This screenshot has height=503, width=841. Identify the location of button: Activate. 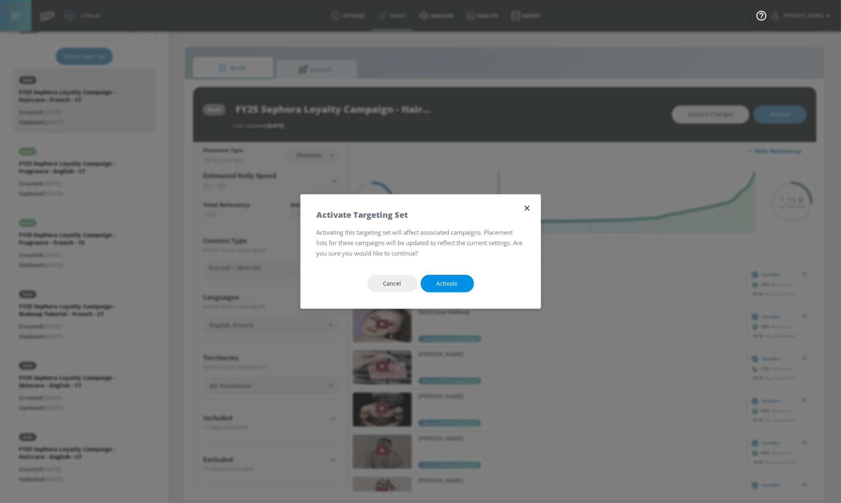
(447, 284).